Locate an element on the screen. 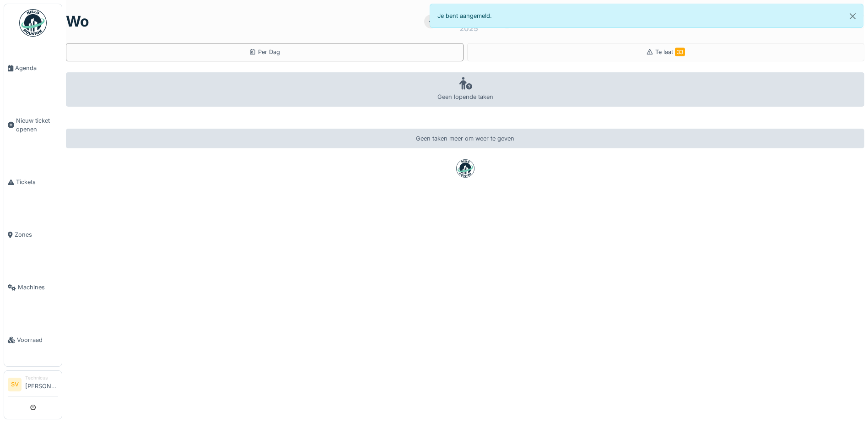  span: Voorraad is located at coordinates (38, 339).